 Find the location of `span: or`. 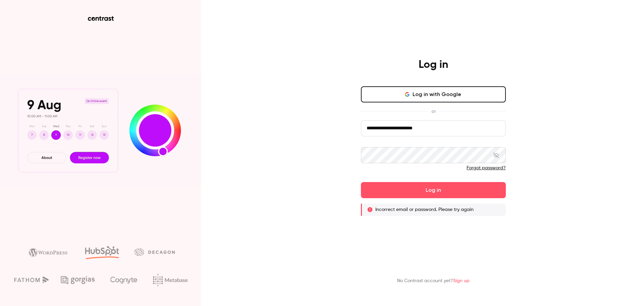

span: or is located at coordinates (433, 111).